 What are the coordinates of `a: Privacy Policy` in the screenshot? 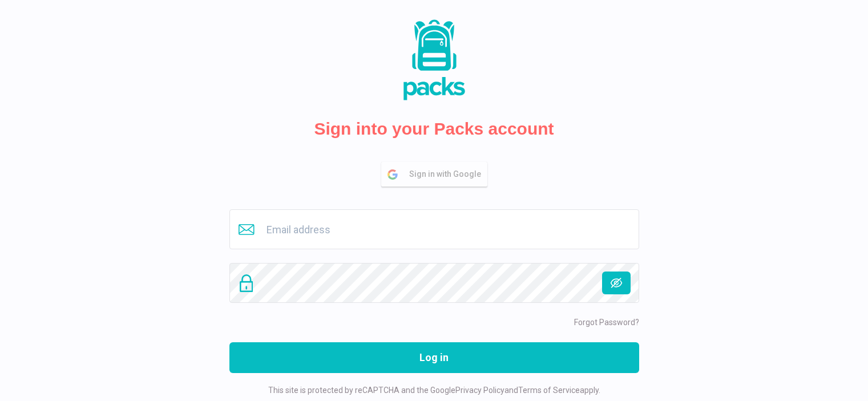 It's located at (480, 391).